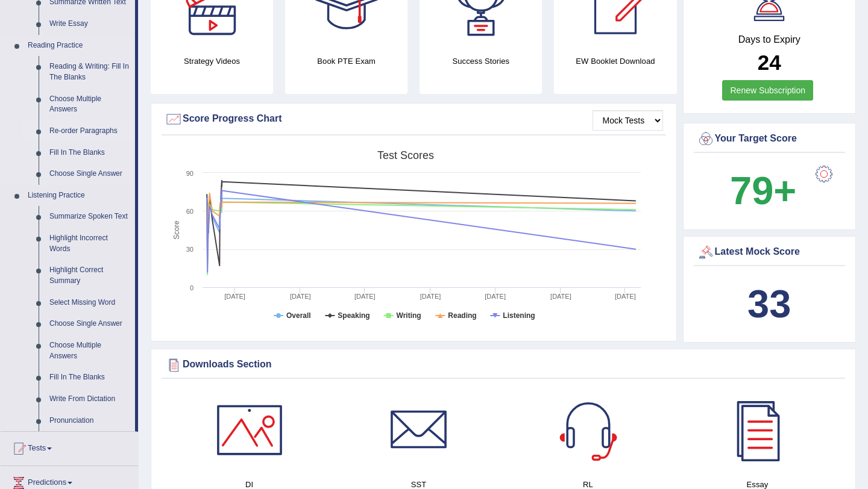  I want to click on a: Select Missing Word, so click(89, 303).